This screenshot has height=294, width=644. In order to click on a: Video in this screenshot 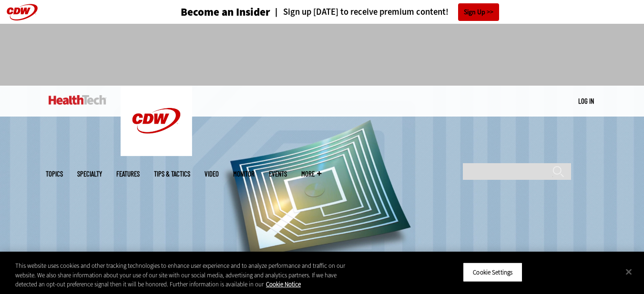, I will do `click(212, 173)`.